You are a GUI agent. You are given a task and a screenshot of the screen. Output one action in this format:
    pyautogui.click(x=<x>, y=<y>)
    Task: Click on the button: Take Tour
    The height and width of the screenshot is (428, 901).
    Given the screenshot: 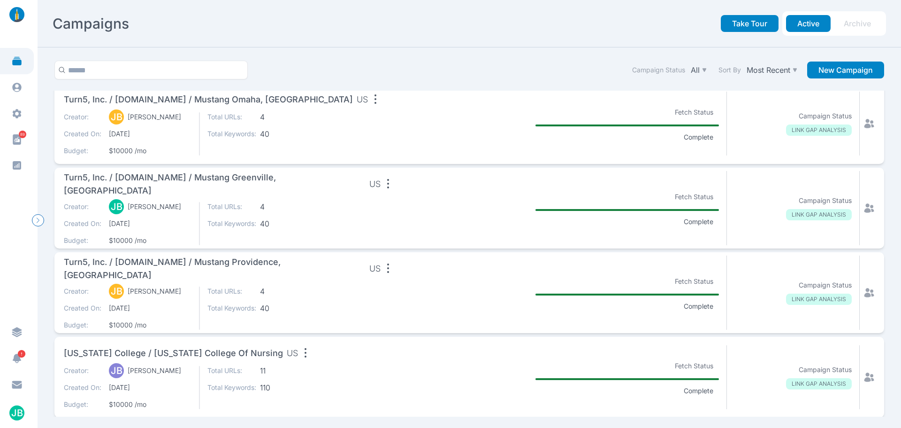 What is the action you would take?
    pyautogui.click(x=750, y=23)
    